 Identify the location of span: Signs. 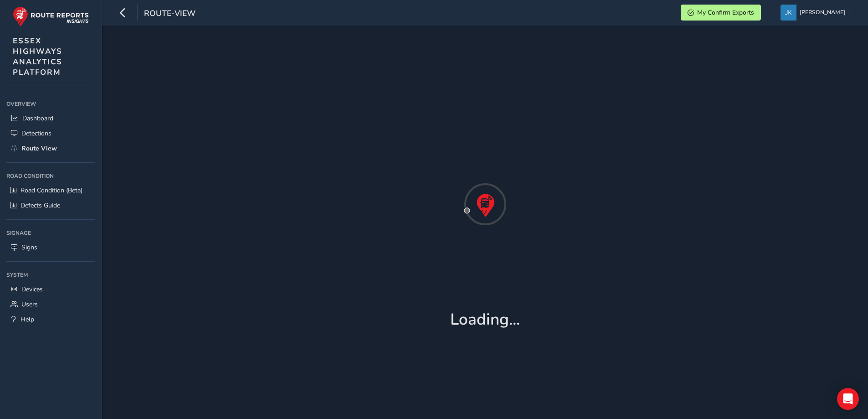
(29, 247).